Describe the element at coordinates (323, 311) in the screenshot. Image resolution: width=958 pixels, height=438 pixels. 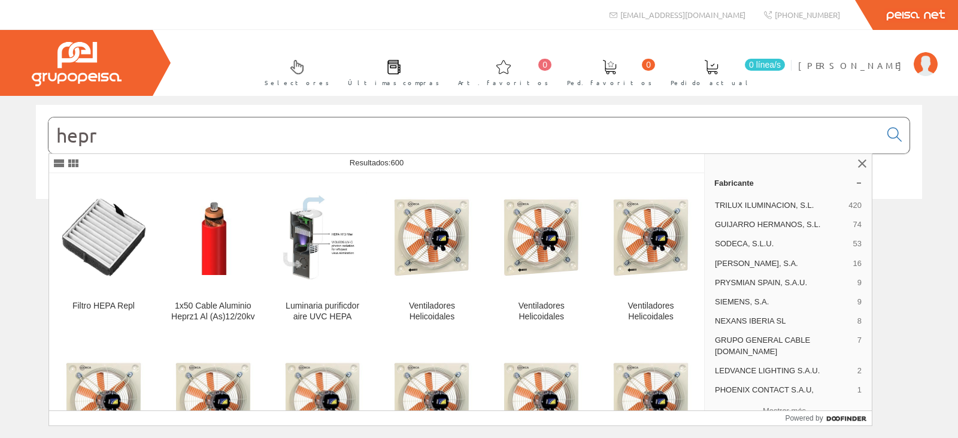
I see `div: Luminaria purificdor aire UVC HEPA` at that location.